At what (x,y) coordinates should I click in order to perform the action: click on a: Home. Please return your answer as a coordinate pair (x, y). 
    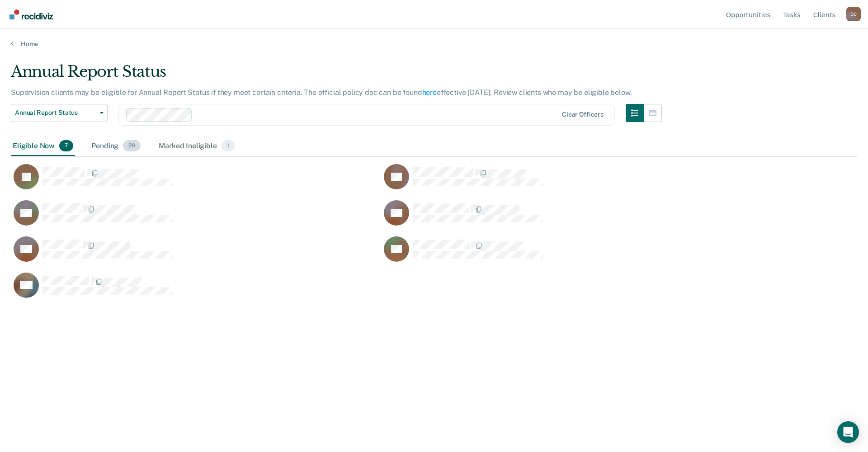
    Looking at the image, I should click on (434, 44).